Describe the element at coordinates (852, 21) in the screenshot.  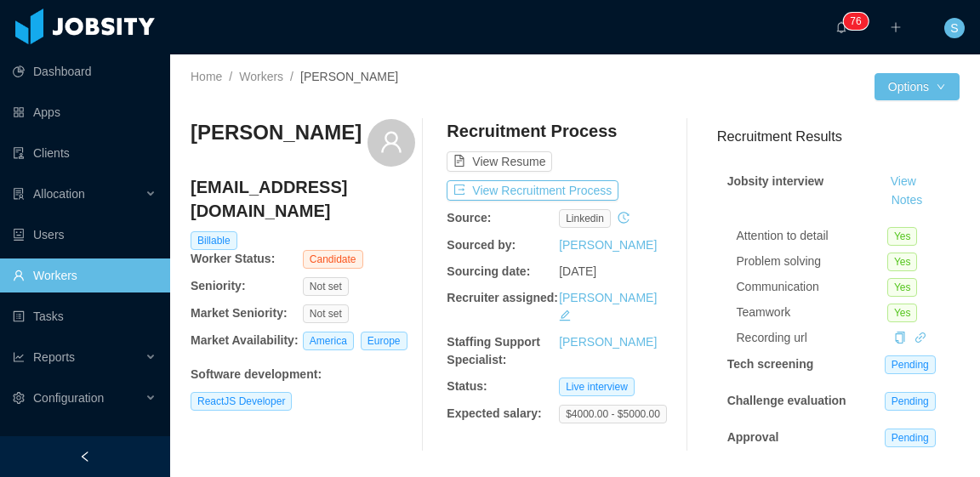
I see `p: 7` at that location.